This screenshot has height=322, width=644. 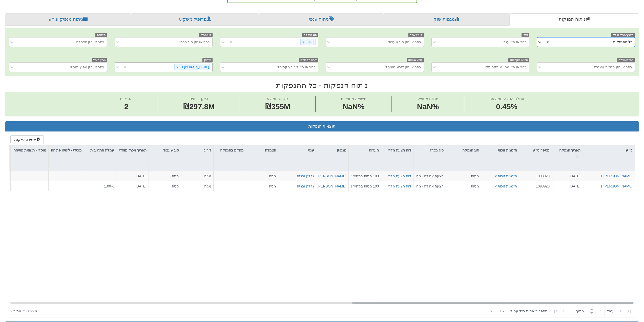 I want to click on div: מספר ני״ע, so click(x=535, y=150).